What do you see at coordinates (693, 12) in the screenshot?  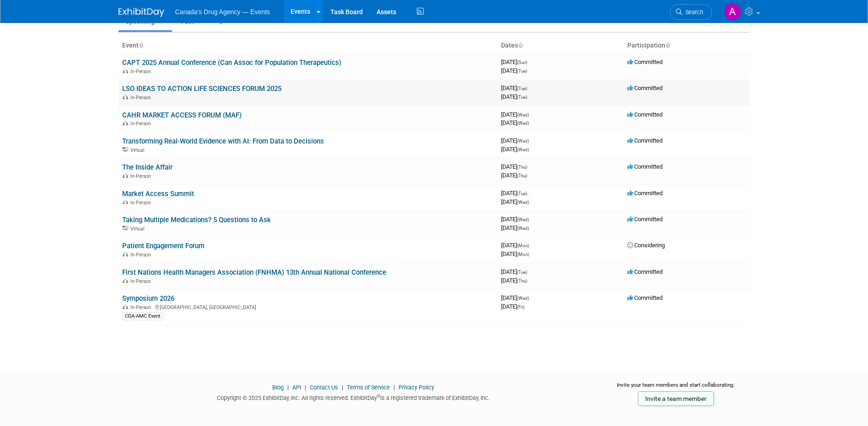 I see `span: Search` at bounding box center [693, 12].